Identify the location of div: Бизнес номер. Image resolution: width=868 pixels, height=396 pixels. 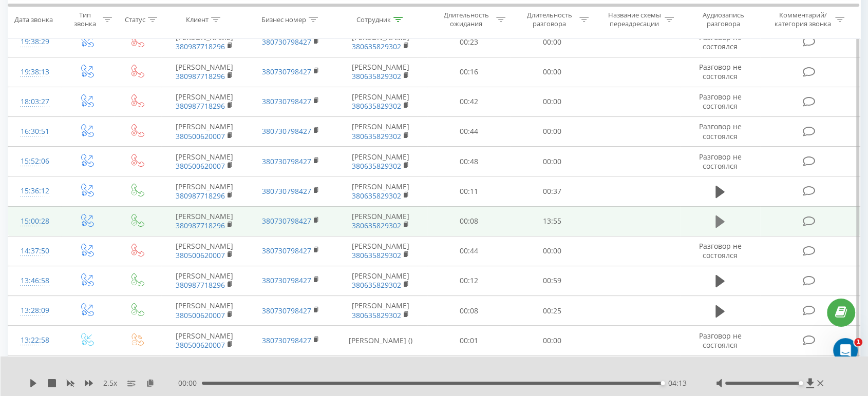
(283, 19).